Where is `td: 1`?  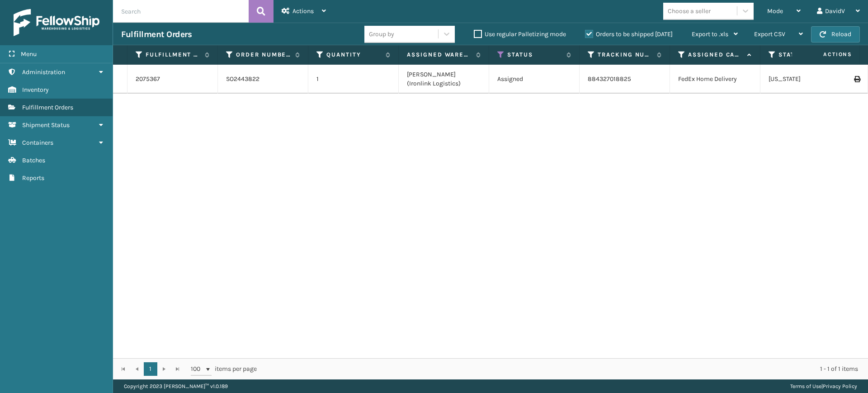 td: 1 is located at coordinates (354, 79).